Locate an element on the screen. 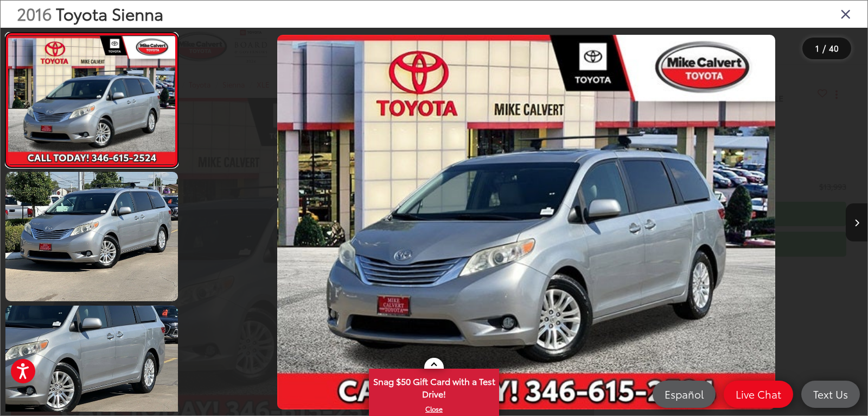 This screenshot has width=868, height=416. span: Live Chat is located at coordinates (759, 393).